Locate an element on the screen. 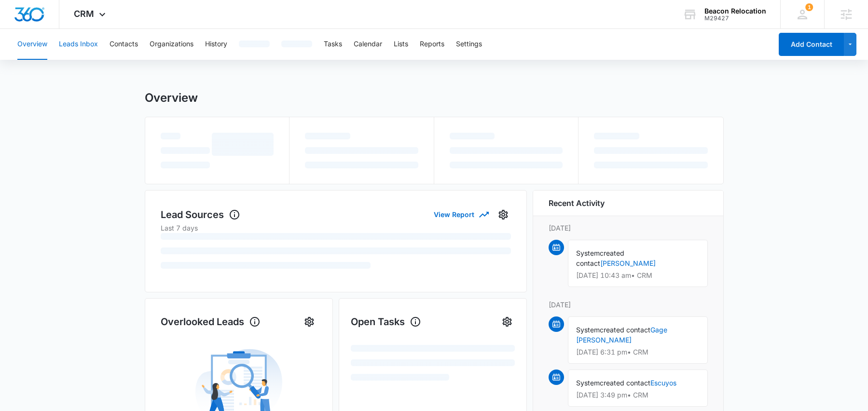 This screenshot has height=411, width=868. button: Lists is located at coordinates (401, 44).